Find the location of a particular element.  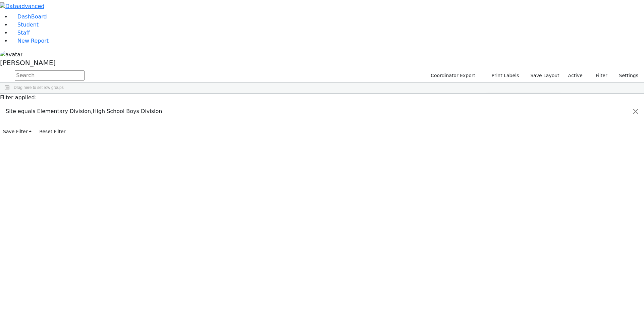

input: Search is located at coordinates (50, 75).